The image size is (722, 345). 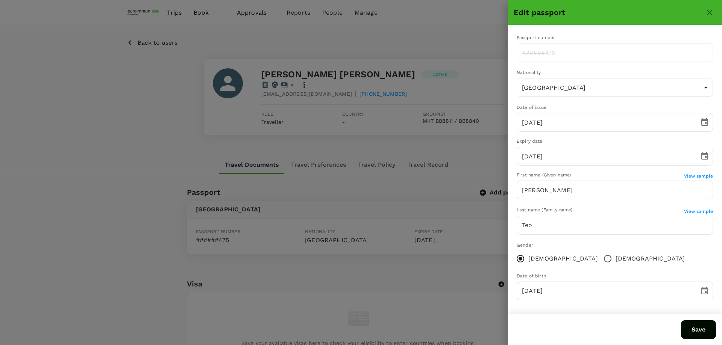 I want to click on div: Passport number, so click(x=615, y=38).